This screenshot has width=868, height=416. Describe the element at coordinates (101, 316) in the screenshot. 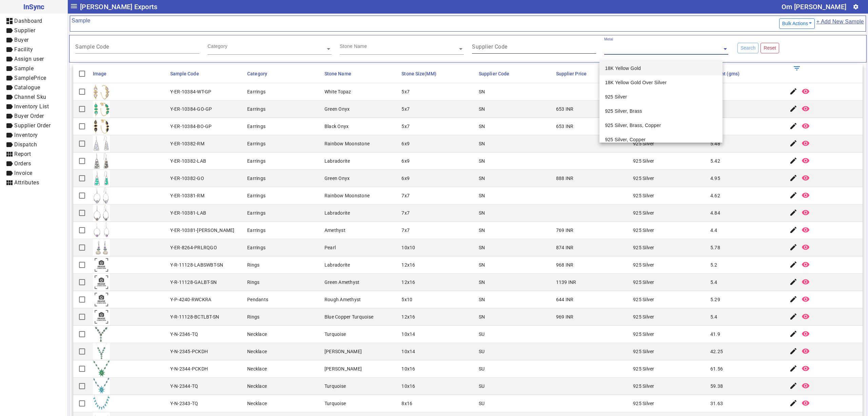

I see `img: comingsoon.png` at that location.